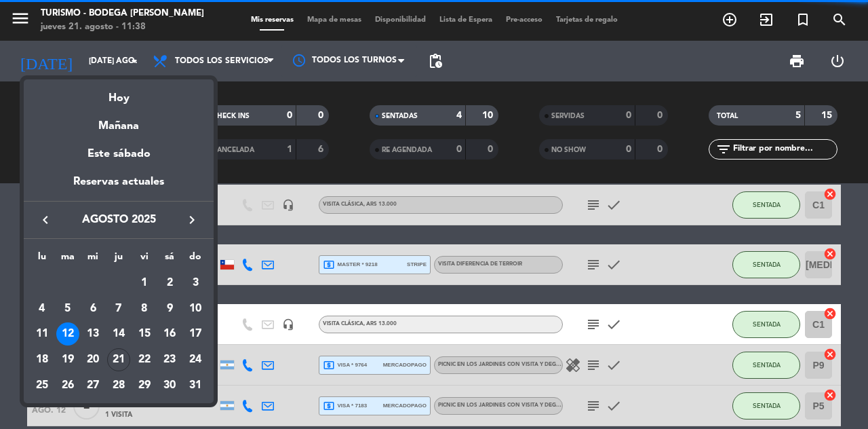 The height and width of the screenshot is (429, 868). Describe the element at coordinates (144, 386) in the screenshot. I see `div: 29` at that location.